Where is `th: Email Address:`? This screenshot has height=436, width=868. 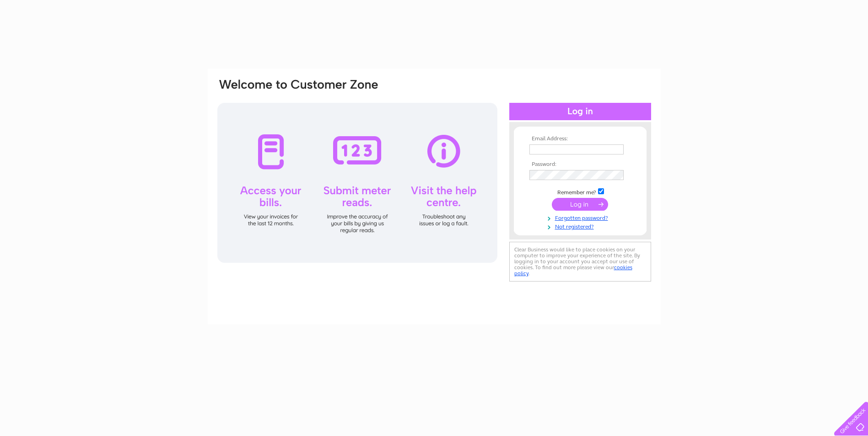
th: Email Address: is located at coordinates (580, 139).